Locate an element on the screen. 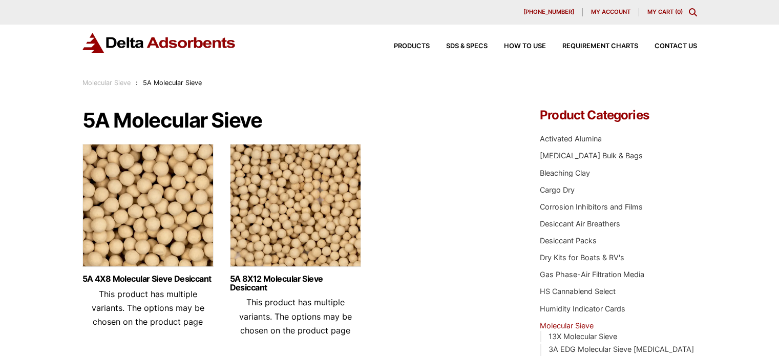 The image size is (779, 356). h4: Product Categories is located at coordinates (618, 115).